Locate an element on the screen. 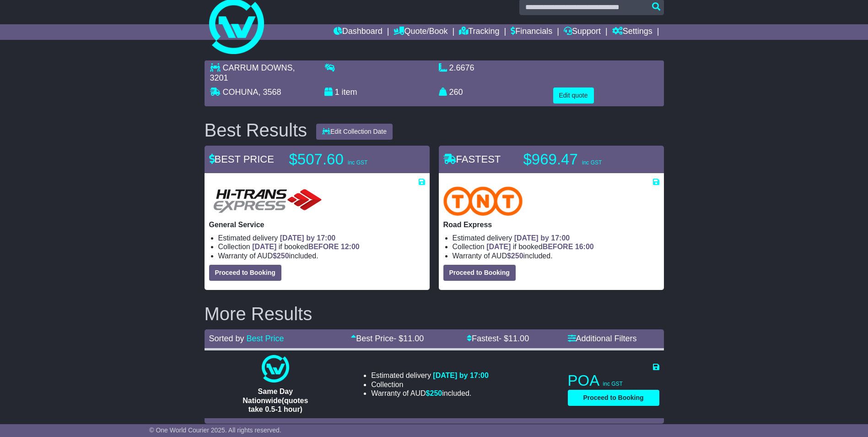  span: © One World Courier 2025. All rights reserved. is located at coordinates (215, 430).